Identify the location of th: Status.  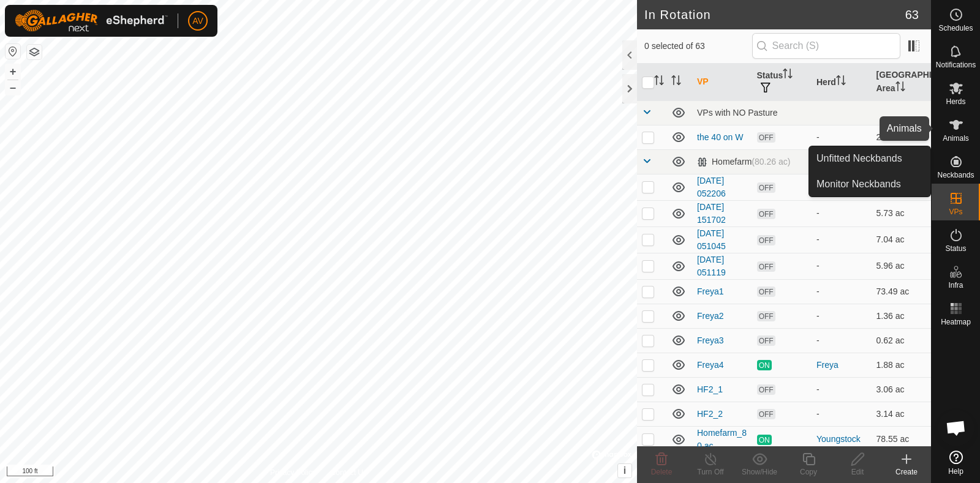
(782, 82).